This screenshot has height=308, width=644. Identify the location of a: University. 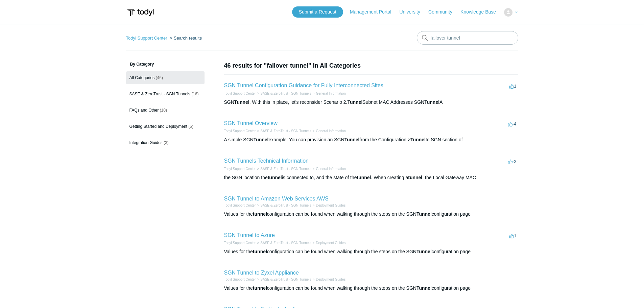
(413, 12).